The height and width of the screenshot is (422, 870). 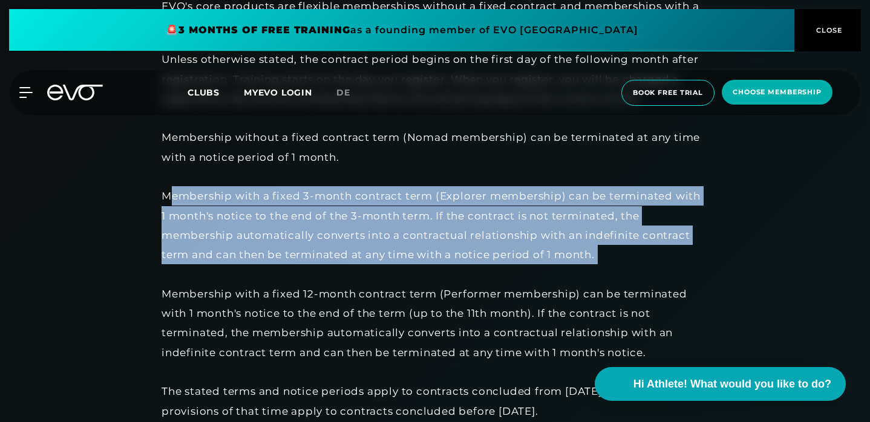 What do you see at coordinates (828, 30) in the screenshot?
I see `button: CLOSE` at bounding box center [828, 30].